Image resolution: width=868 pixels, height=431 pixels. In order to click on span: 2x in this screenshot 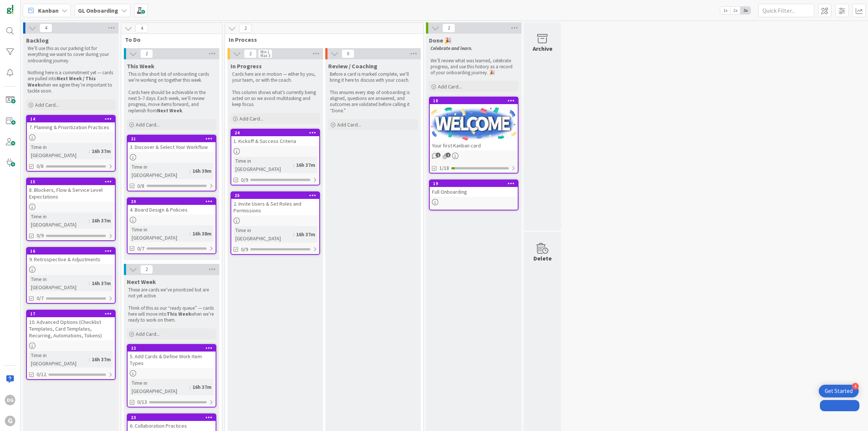, I will do `click(735, 11)`.